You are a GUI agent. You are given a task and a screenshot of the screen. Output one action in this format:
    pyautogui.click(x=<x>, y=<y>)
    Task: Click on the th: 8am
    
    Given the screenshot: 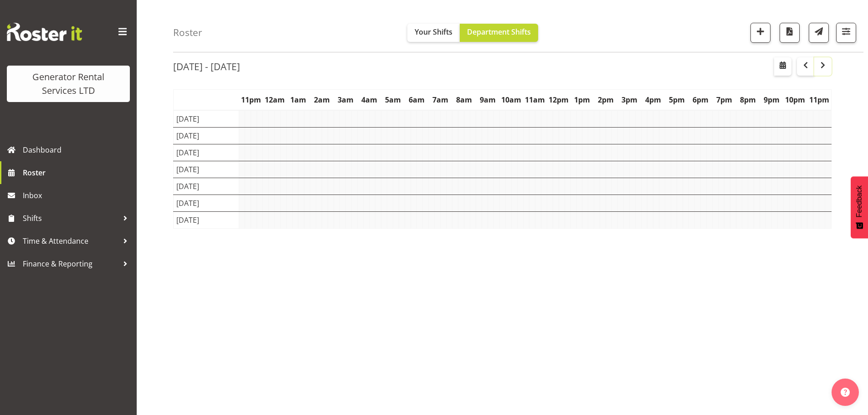 What is the action you would take?
    pyautogui.click(x=464, y=100)
    